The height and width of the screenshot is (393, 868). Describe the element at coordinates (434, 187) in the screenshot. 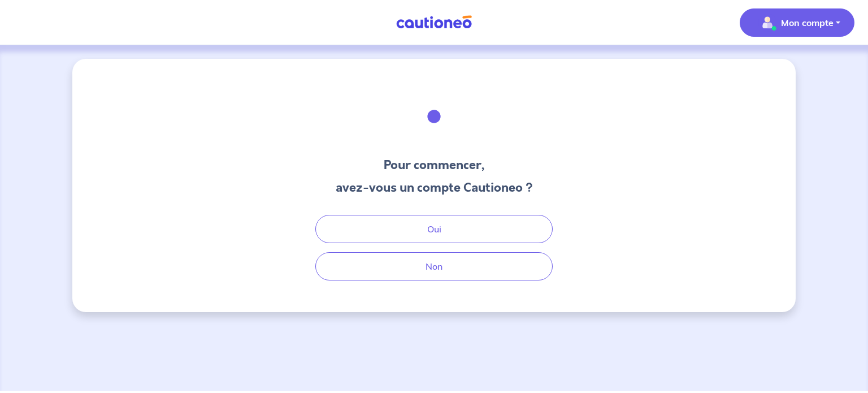

I see `h3: avez-vous un compte Cautioneo ?` at that location.